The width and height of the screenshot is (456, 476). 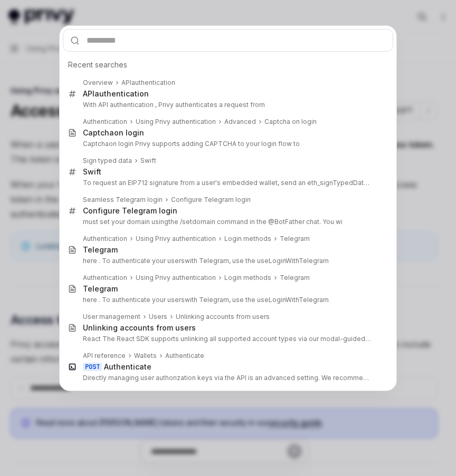 I want to click on div: Captcha on login, so click(x=290, y=121).